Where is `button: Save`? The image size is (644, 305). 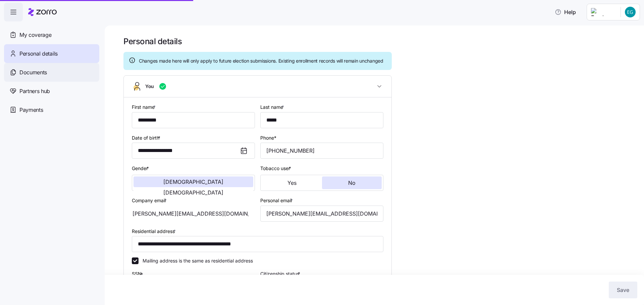
button: Save is located at coordinates (622, 290).